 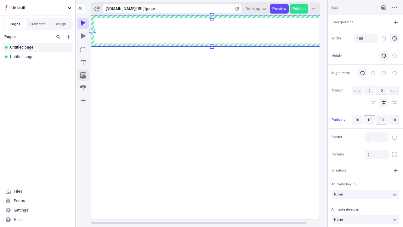 What do you see at coordinates (18, 191) in the screenshot?
I see `div: Files` at bounding box center [18, 191].